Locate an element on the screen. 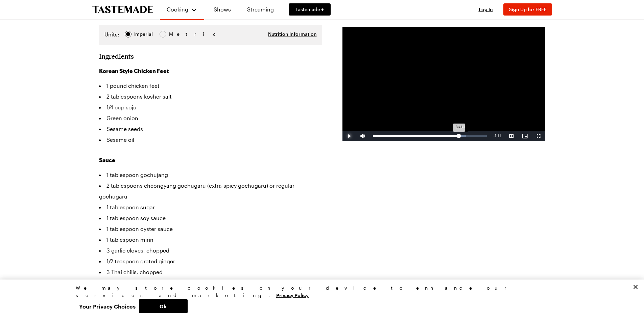 The image size is (644, 318). button: Fullscreen is located at coordinates (538, 136).